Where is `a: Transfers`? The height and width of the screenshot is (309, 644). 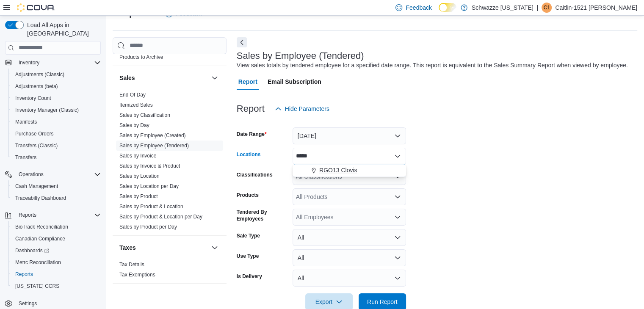
a: Transfers is located at coordinates (26, 157).